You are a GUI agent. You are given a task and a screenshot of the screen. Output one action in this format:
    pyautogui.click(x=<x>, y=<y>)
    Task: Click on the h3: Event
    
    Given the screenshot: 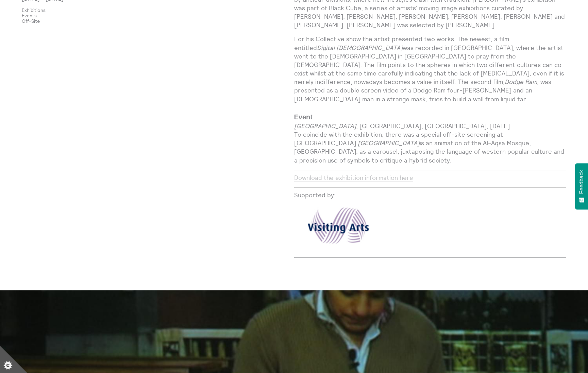 What is the action you would take?
    pyautogui.click(x=396, y=117)
    